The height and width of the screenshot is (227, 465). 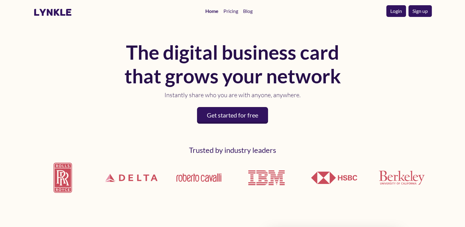 What do you see at coordinates (396, 11) in the screenshot?
I see `a: Login` at bounding box center [396, 11].